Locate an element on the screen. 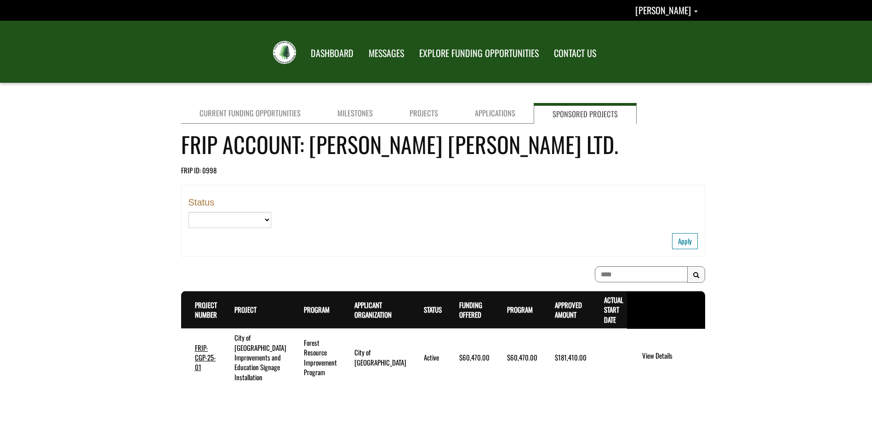 This screenshot has width=872, height=423. td: action menu is located at coordinates (672, 357).